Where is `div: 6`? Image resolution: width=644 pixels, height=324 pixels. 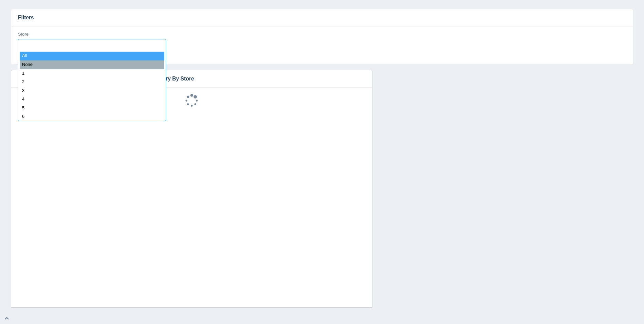
div: 6 is located at coordinates (92, 117).